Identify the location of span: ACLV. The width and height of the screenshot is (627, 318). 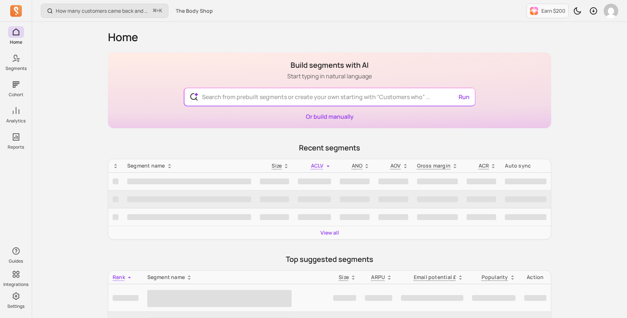
(317, 165).